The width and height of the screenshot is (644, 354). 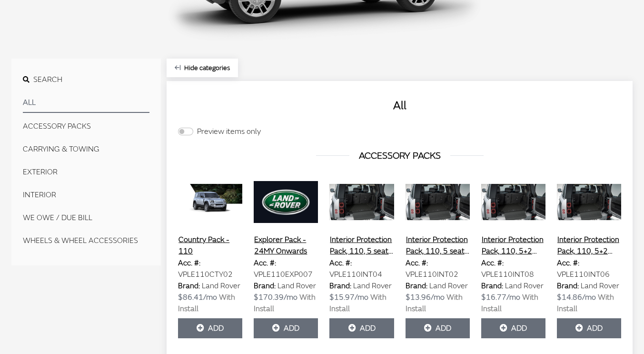 I want to click on span: $16.77/mo, so click(x=501, y=297).